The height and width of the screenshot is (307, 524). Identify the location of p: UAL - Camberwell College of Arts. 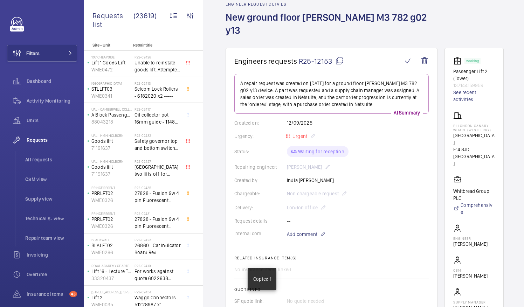
(111, 109).